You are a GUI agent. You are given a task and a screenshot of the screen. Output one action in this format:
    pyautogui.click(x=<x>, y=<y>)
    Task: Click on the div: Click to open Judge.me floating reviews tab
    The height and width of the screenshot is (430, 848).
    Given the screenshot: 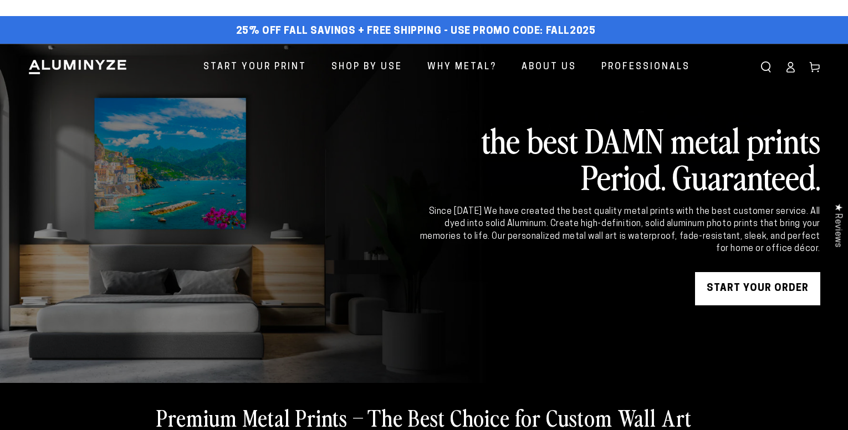 What is the action you would take?
    pyautogui.click(x=837, y=225)
    